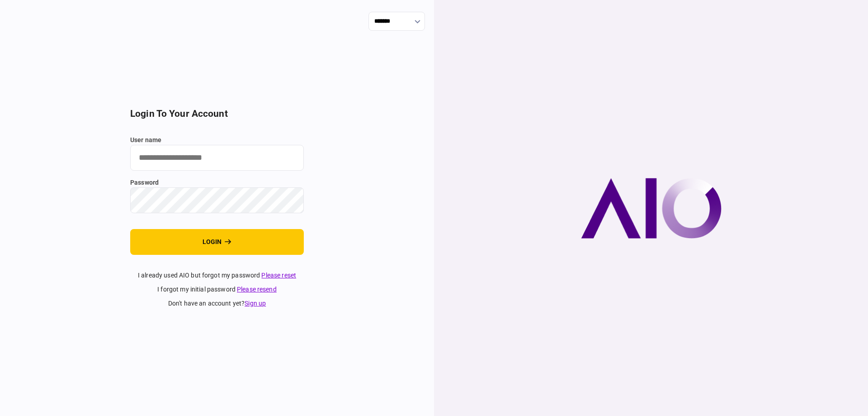  Describe the element at coordinates (217, 140) in the screenshot. I see `label: user name` at that location.